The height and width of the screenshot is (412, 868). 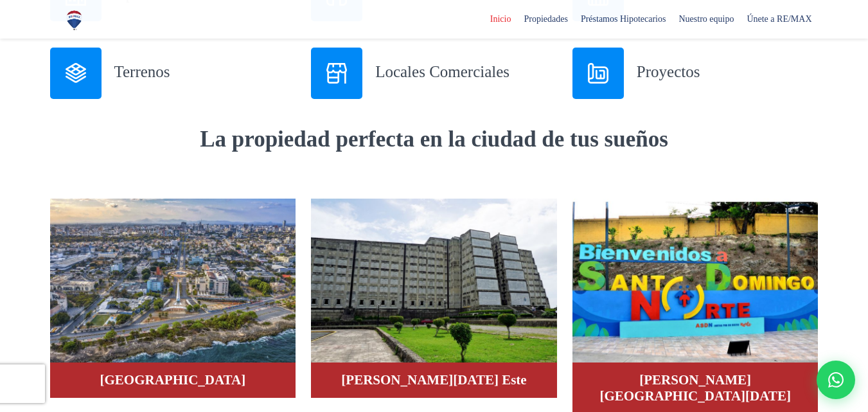 I want to click on img: Santo Domingo Norte, so click(x=695, y=285).